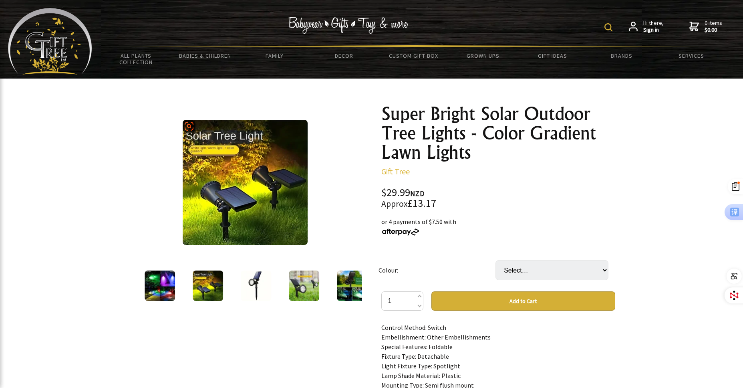 This screenshot has height=388, width=743. I want to click on span: 0 items, so click(713, 26).